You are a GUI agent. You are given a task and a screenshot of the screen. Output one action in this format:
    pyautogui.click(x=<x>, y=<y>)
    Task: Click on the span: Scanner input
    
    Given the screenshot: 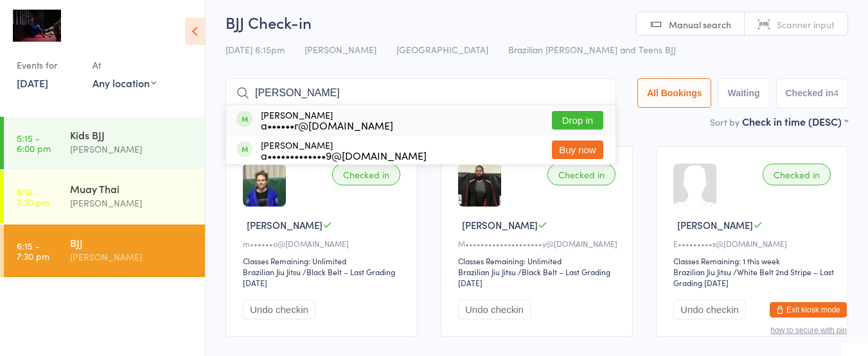 What is the action you would take?
    pyautogui.click(x=806, y=25)
    